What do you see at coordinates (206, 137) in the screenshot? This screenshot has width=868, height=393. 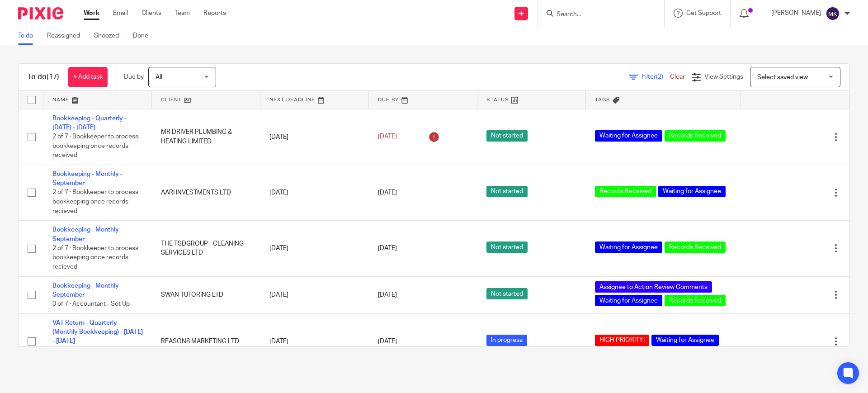 I see `td: MR DRIVER PLUMBING & HEATING LIMITED` at bounding box center [206, 137].